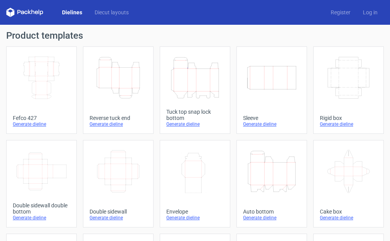 This screenshot has height=241, width=390. I want to click on a: Auto bottomGenerate dieline, so click(272, 184).